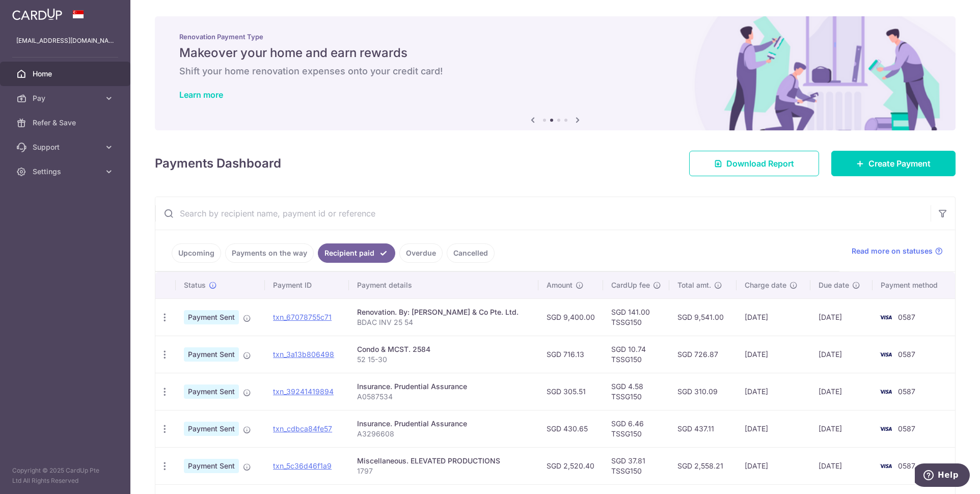 This screenshot has height=494, width=980. Describe the element at coordinates (914, 285) in the screenshot. I see `th: Payment method` at that location.